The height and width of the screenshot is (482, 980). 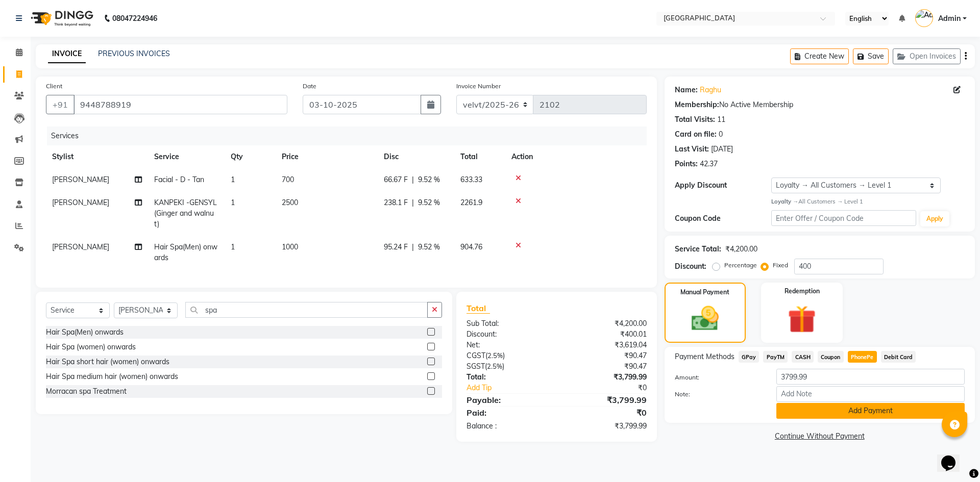 I want to click on span: 1000, so click(x=290, y=247).